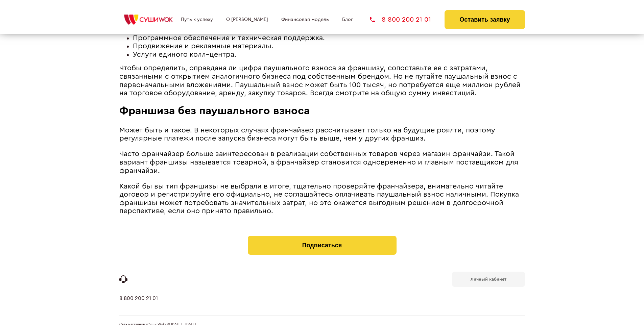  Describe the element at coordinates (320, 80) in the screenshot. I see `span: Чтобы определить, оправдана ли цифра паушального взноса за франшизу, сопоставьте ее с затратами, ...` at that location.